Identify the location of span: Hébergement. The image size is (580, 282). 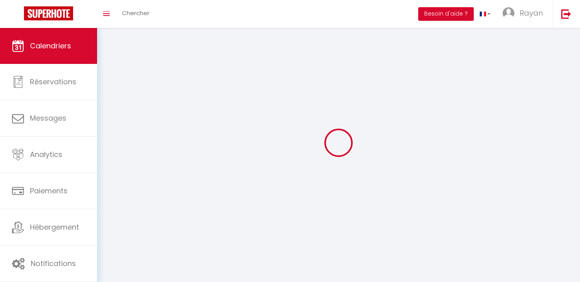
(54, 227).